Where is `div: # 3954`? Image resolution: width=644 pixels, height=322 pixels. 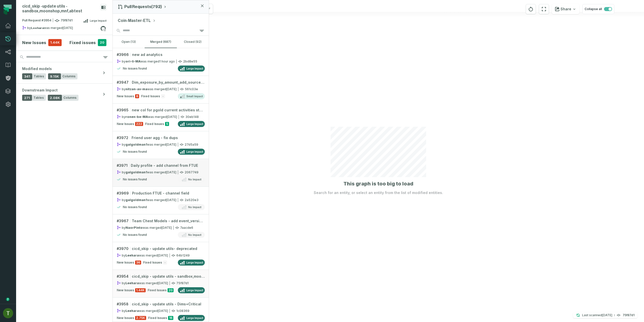
div: # 3954 is located at coordinates (160, 276).